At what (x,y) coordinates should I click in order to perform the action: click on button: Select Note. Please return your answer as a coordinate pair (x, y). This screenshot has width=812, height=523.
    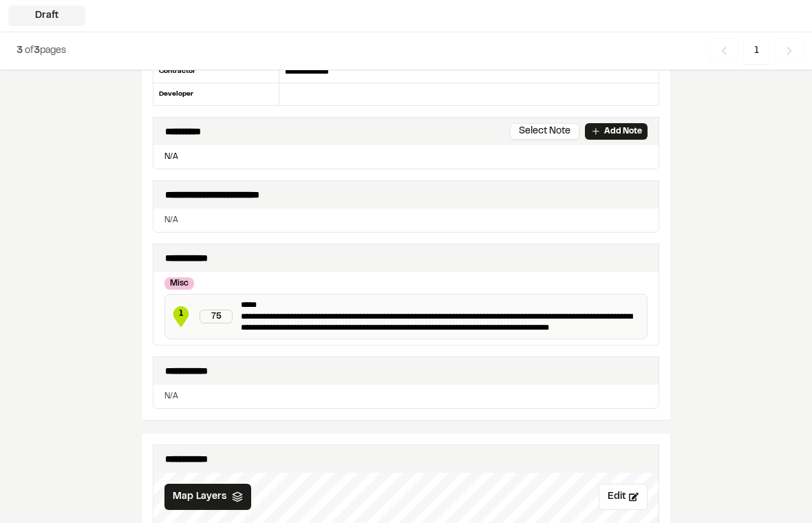
    Looking at the image, I should click on (544, 131).